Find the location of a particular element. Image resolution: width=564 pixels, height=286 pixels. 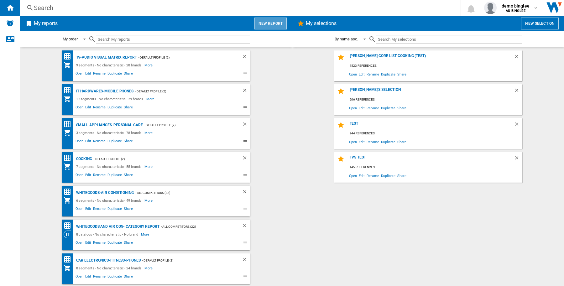

div: TVs Test is located at coordinates (431, 159).